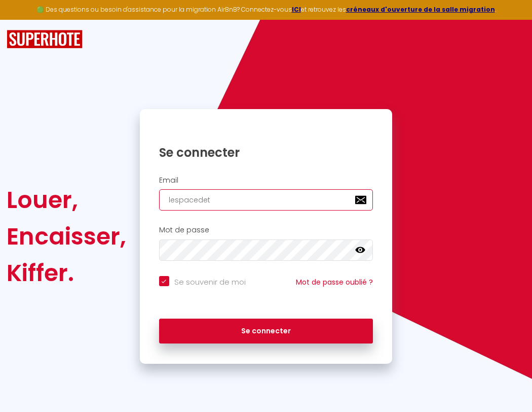 The image size is (532, 412). What do you see at coordinates (297, 9) in the screenshot?
I see `strong: ICI` at bounding box center [297, 9].